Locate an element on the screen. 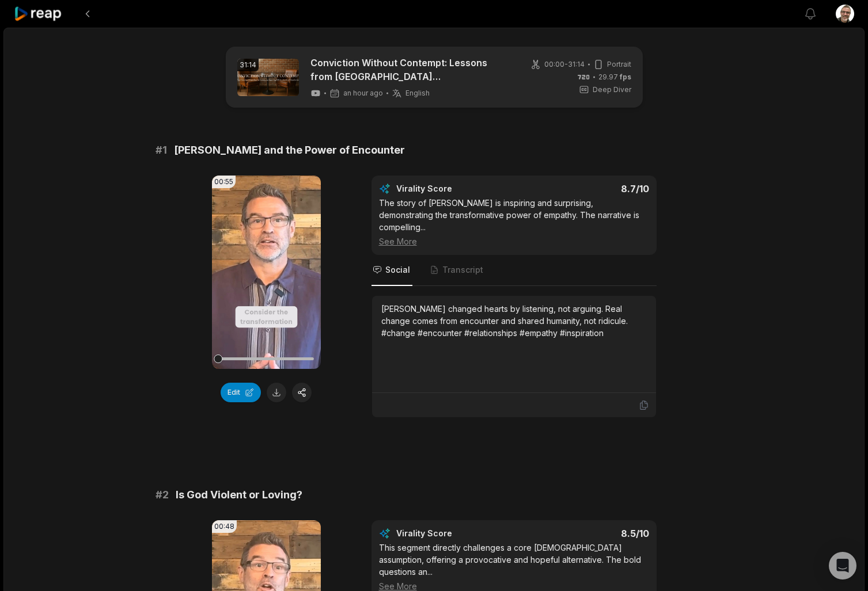  span: Transcript is located at coordinates (462, 270).